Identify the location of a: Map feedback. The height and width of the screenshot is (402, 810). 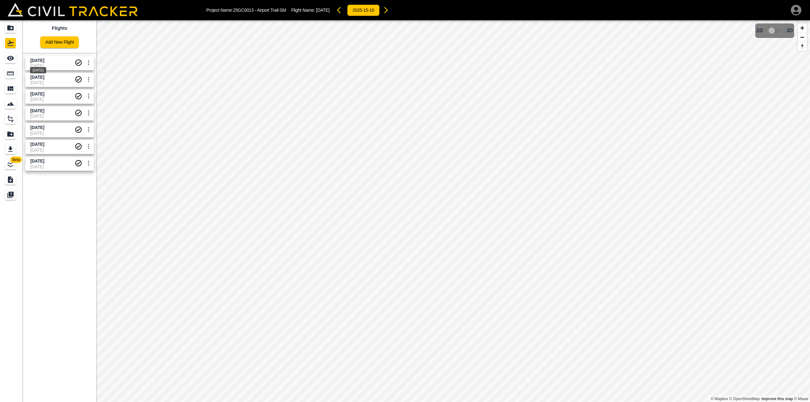
(777, 399).